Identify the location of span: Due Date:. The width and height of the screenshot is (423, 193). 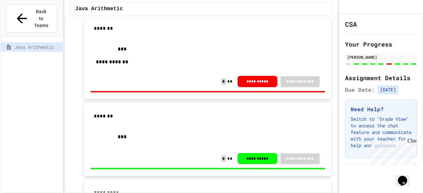
(360, 90).